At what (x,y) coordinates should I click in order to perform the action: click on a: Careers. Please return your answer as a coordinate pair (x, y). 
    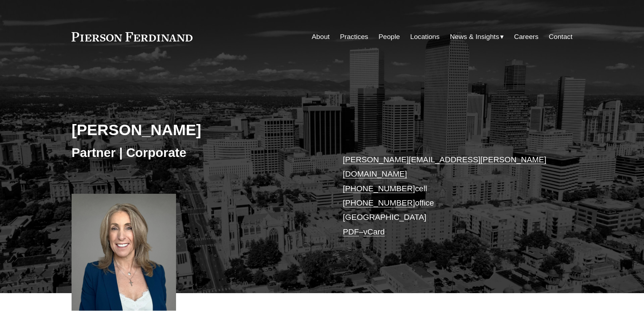
    Looking at the image, I should click on (526, 37).